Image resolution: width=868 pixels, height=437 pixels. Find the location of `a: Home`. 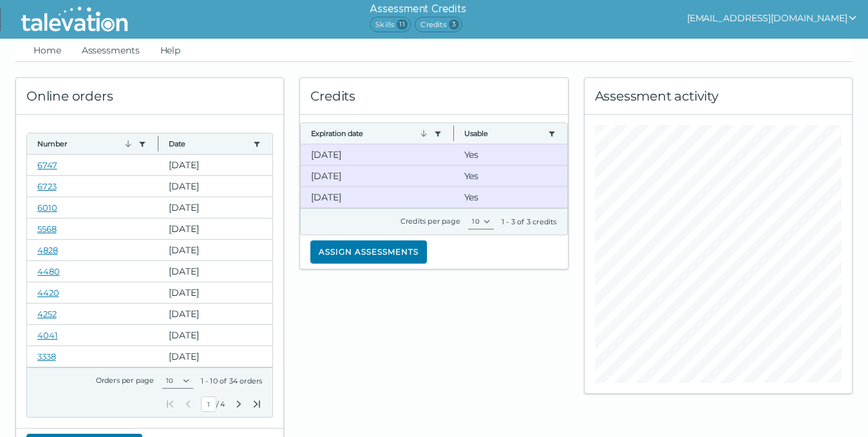

a: Home is located at coordinates (47, 51).